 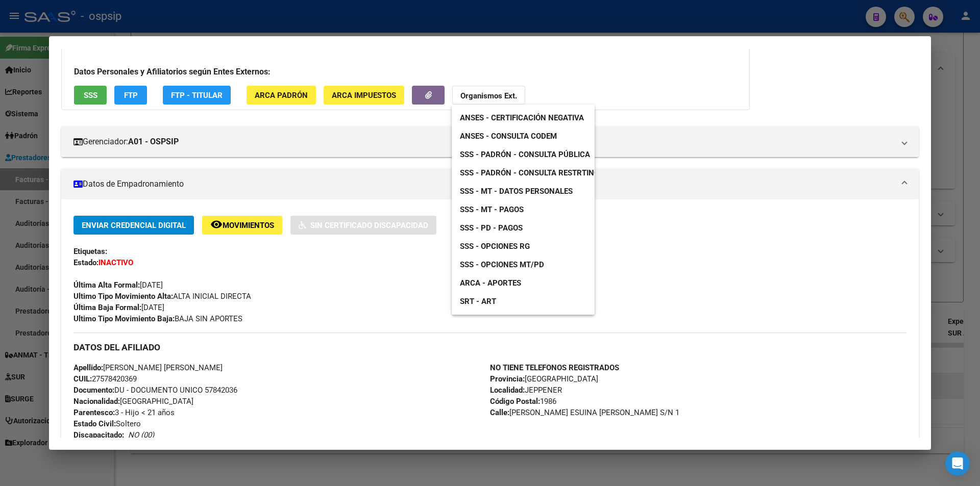 What do you see at coordinates (508, 136) in the screenshot?
I see `a: ANSES - Consulta CODEM` at bounding box center [508, 136].